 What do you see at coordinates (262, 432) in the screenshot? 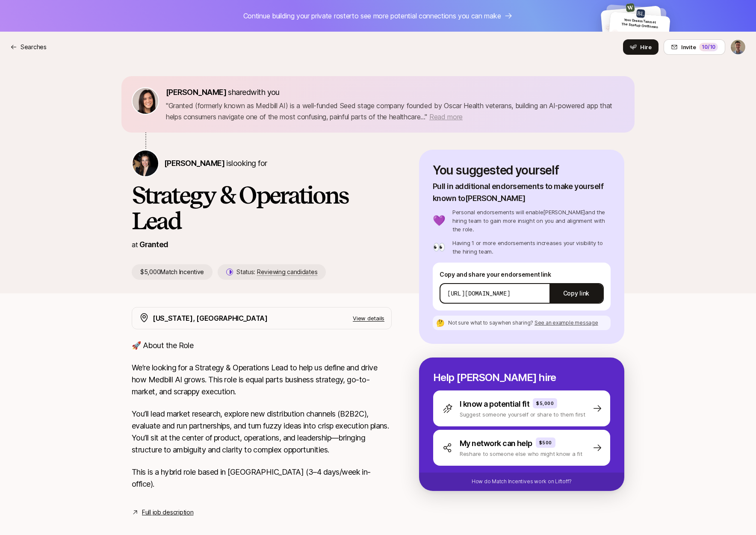
I see `p: You’ll lead market research, explore new distribution channels (B2B2C), evaluate and run partners...` at bounding box center [262, 432].